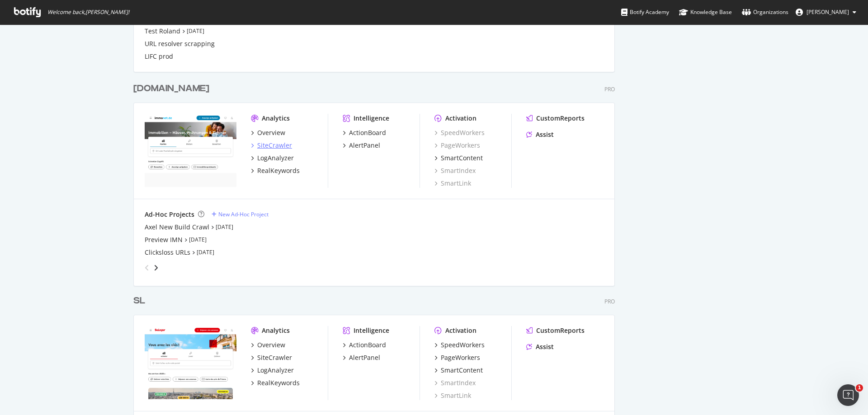 The width and height of the screenshot is (868, 415). What do you see at coordinates (147, 268) in the screenshot?
I see `div: angle-left` at bounding box center [147, 268].